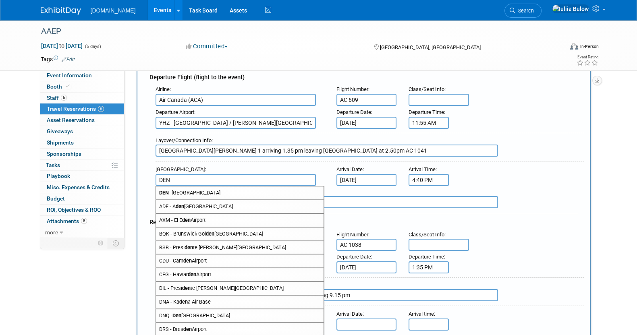  What do you see at coordinates (164, 193) in the screenshot?
I see `strong: DEN` at bounding box center [164, 193].